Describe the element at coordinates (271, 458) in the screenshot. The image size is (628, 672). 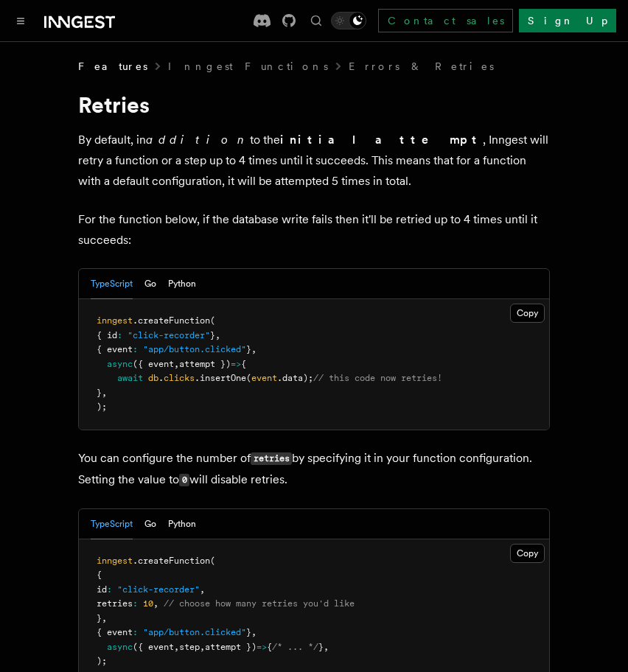
I see `code: retries` at that location.